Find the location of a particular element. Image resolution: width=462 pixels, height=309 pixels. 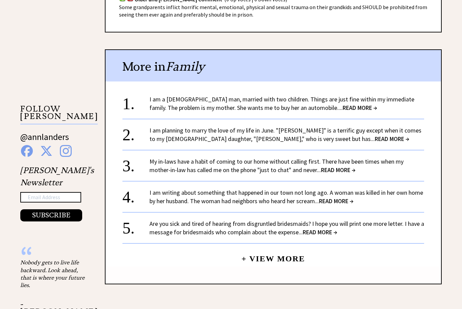

a: + View More is located at coordinates (273, 256).